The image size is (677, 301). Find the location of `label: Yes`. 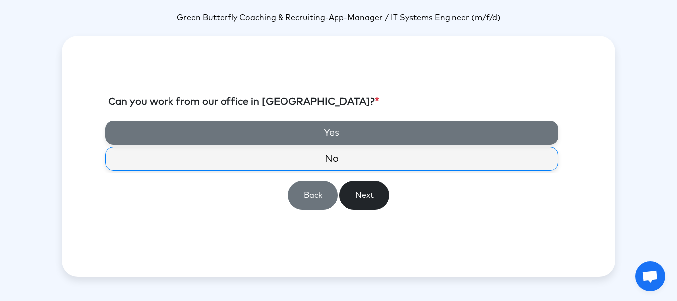

label: Yes is located at coordinates (332, 133).